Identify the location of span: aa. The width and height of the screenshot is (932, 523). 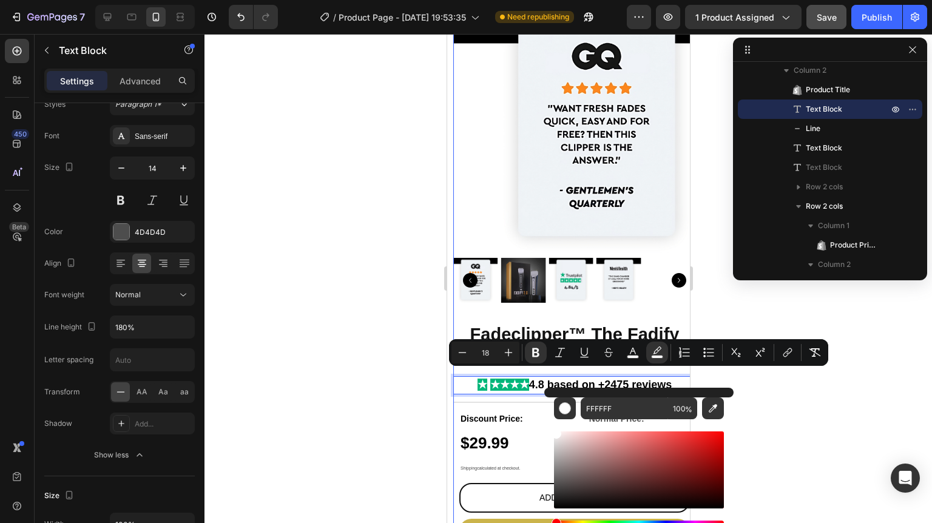
(184, 392).